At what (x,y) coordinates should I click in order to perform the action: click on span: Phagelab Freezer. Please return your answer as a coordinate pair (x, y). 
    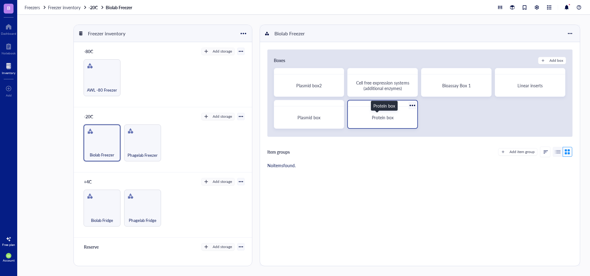
    Looking at the image, I should click on (142, 155).